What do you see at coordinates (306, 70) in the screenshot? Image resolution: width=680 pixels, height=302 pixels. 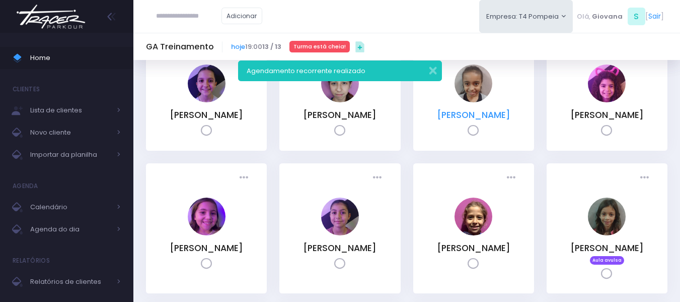 I see `span: Agendamento recorrente realizado` at bounding box center [306, 70].